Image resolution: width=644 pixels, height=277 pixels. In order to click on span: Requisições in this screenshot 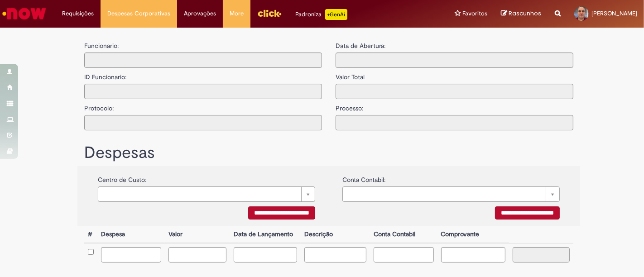, I will do `click(78, 14)`.